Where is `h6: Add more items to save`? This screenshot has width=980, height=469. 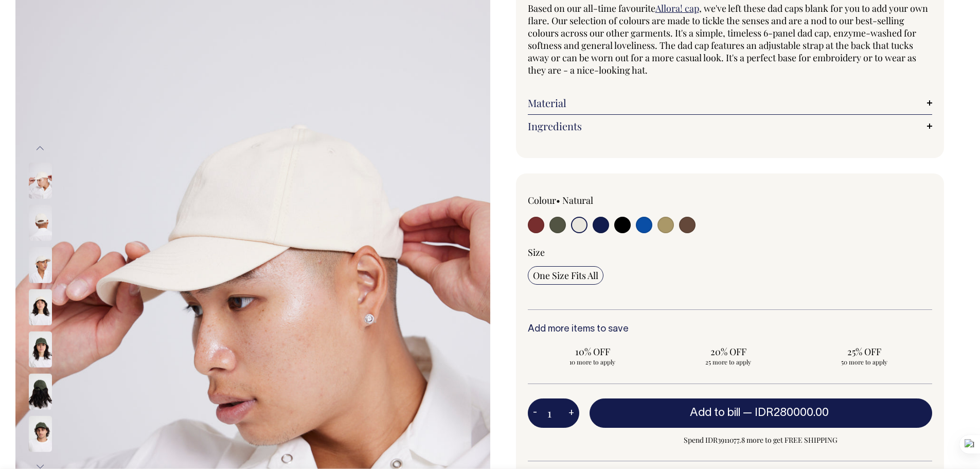 h6: Add more items to save is located at coordinates (730, 330).